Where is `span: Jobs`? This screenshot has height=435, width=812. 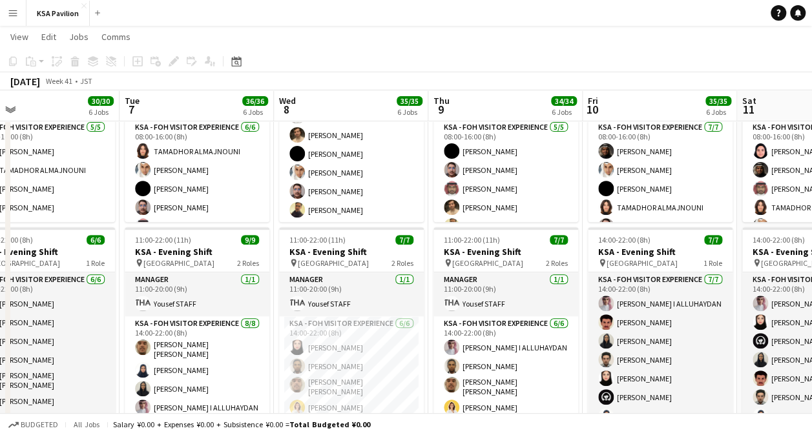 span: Jobs is located at coordinates (79, 37).